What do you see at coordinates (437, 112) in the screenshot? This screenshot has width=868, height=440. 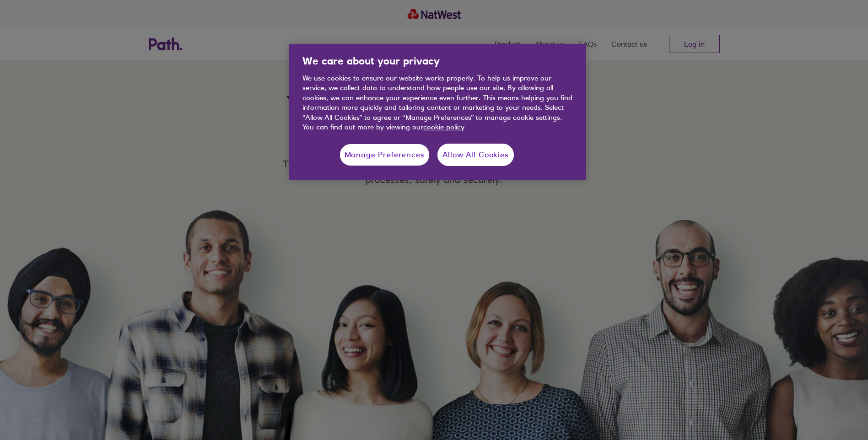 I see `div: We care about your privacy` at bounding box center [437, 112].